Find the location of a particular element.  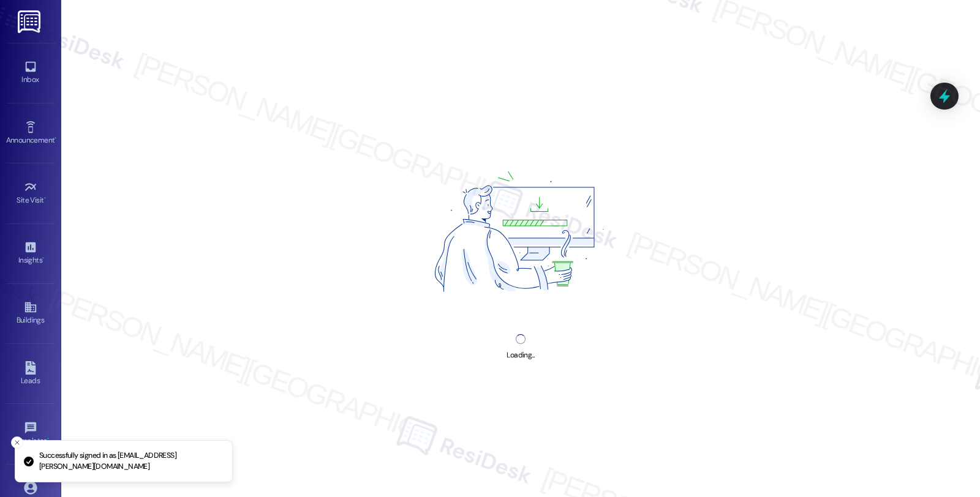

div: Loading... is located at coordinates (520, 355).